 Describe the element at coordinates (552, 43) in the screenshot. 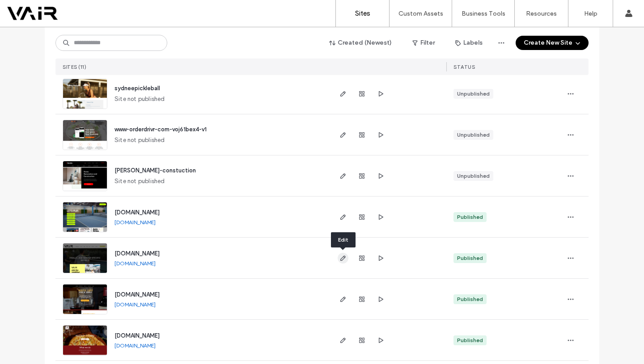

I see `button: Create New Site` at that location.